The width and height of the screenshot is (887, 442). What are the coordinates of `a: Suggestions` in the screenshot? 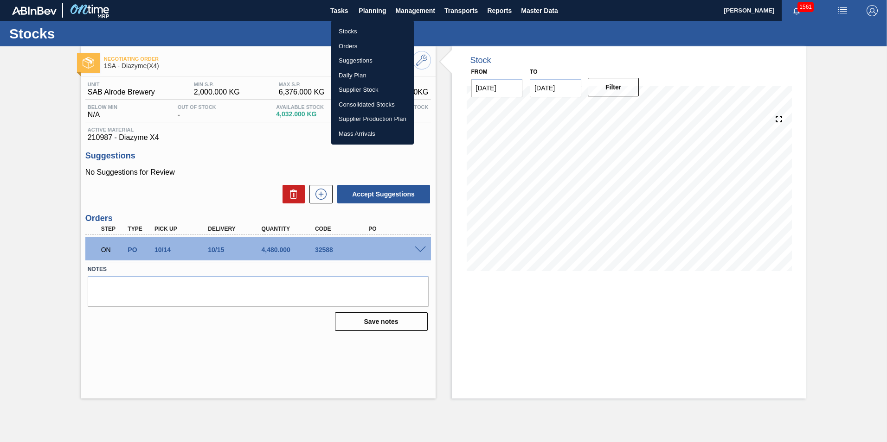 It's located at (372, 61).